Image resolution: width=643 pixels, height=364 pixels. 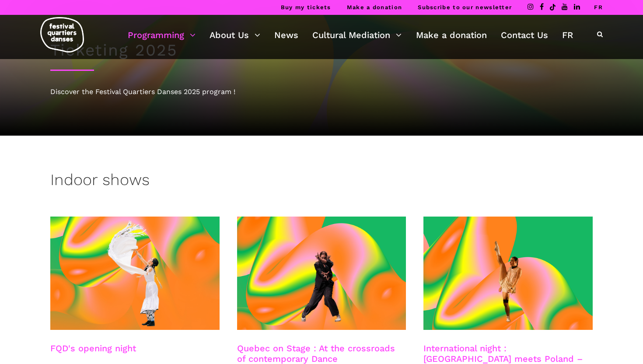 What do you see at coordinates (93, 348) in the screenshot?
I see `a: FQD's opening night` at bounding box center [93, 348].